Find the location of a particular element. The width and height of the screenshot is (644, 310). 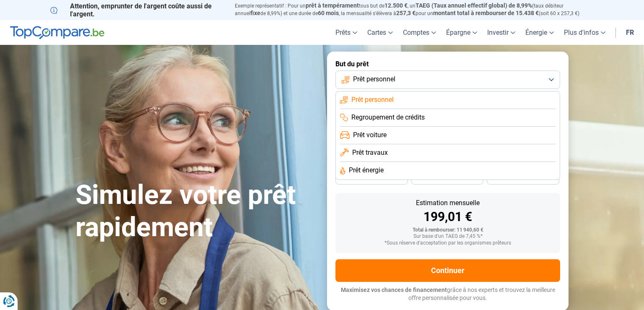

p: Attention, emprunter de l'argent coûte aussi de l'argent. is located at coordinates (137, 10).